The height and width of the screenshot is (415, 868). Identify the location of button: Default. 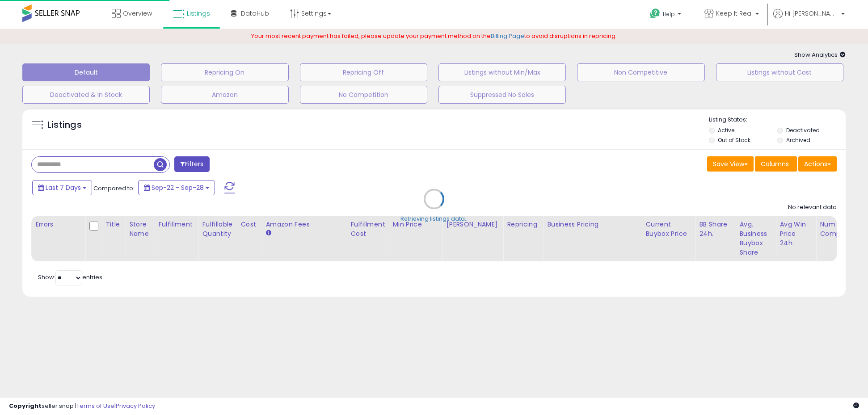
(86, 72).